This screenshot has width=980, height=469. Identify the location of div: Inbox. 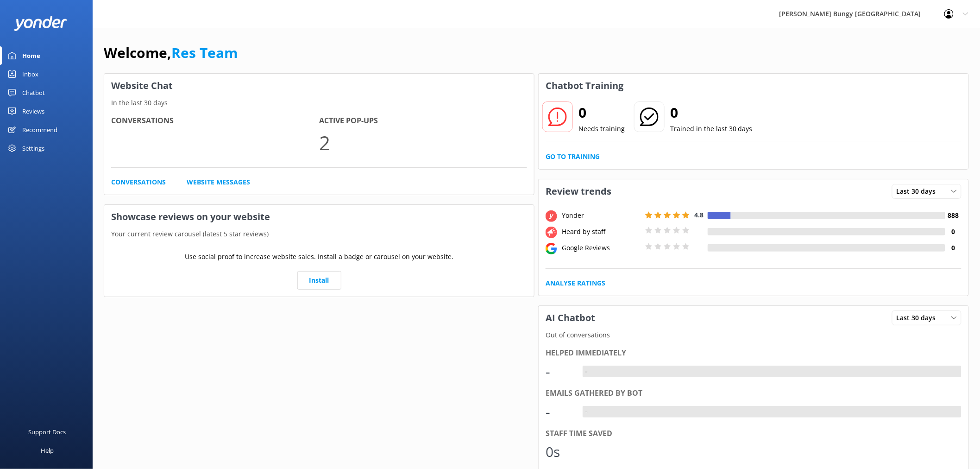
(30, 74).